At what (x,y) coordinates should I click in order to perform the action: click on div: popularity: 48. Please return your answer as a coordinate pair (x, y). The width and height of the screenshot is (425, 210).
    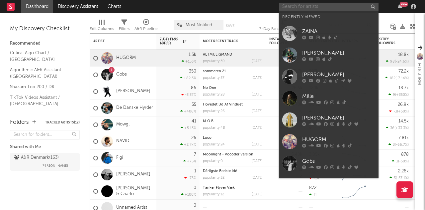
    Looking at the image, I should click on (214, 128).